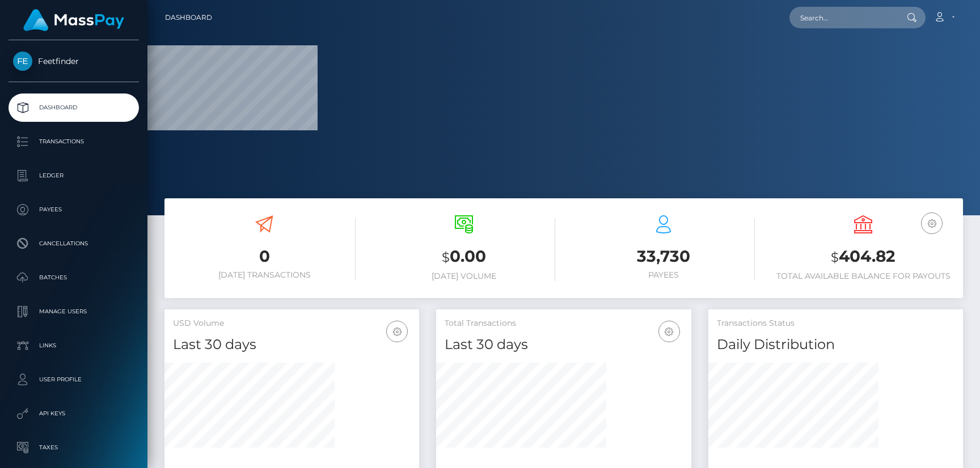 Image resolution: width=980 pixels, height=468 pixels. I want to click on p: Dashboard, so click(74, 108).